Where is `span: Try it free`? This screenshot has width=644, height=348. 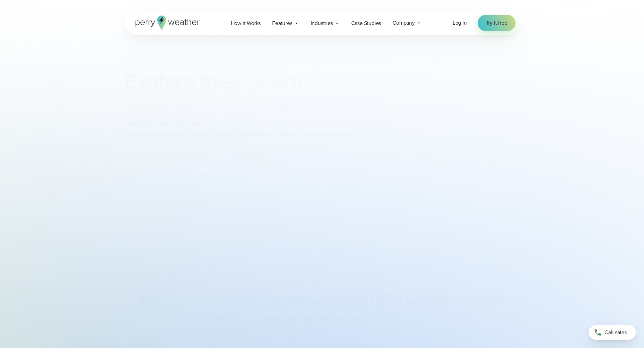
span: Try it free is located at coordinates (497, 23).